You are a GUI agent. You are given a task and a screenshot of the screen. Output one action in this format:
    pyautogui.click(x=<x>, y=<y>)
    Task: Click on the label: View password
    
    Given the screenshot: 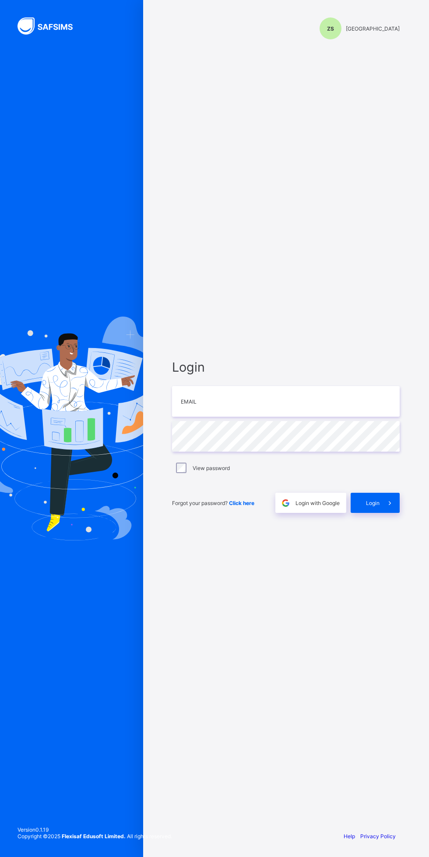 What is the action you would take?
    pyautogui.click(x=211, y=468)
    